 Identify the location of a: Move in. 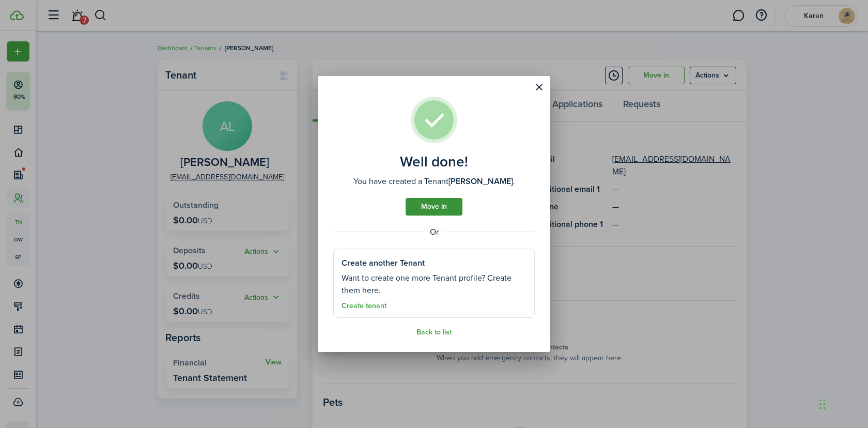
(434, 207).